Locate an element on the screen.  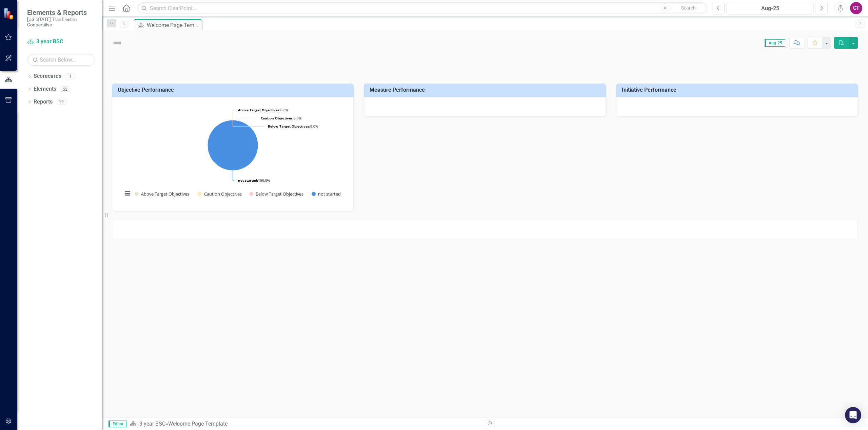
tspan: Caution Objectives: is located at coordinates (277, 118).